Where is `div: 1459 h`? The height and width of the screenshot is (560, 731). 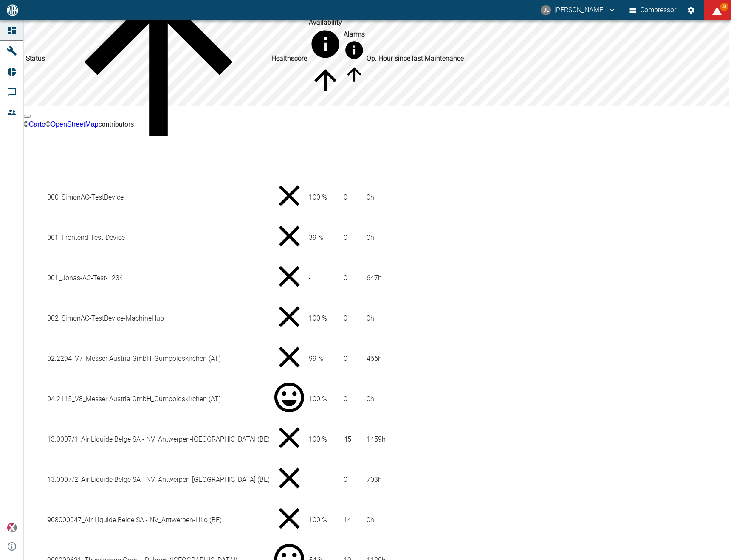 div: 1459 h is located at coordinates (415, 439).